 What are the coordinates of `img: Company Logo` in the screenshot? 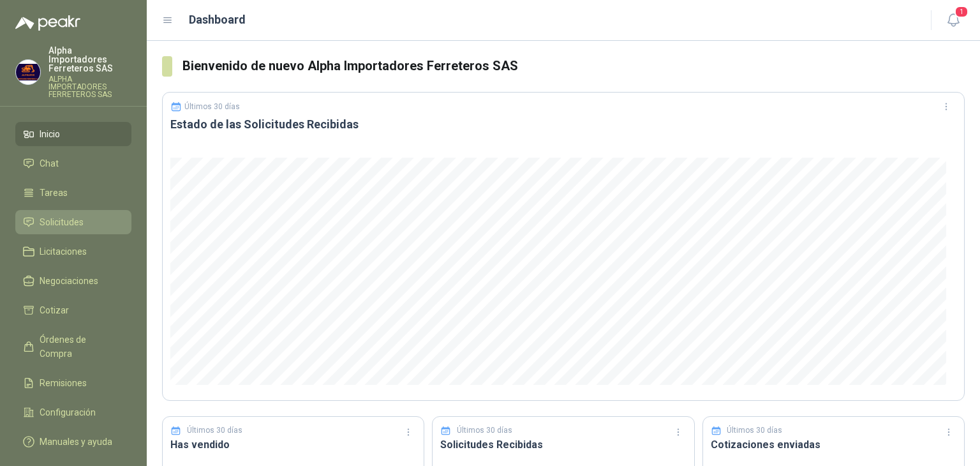 It's located at (28, 72).